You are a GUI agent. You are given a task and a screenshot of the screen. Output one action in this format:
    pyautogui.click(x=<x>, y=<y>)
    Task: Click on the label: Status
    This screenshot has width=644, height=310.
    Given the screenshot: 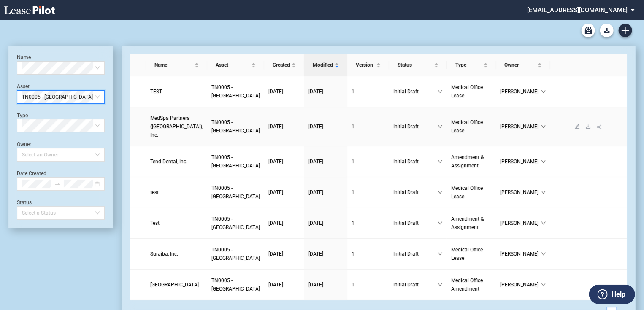 What is the action you would take?
    pyautogui.click(x=24, y=203)
    